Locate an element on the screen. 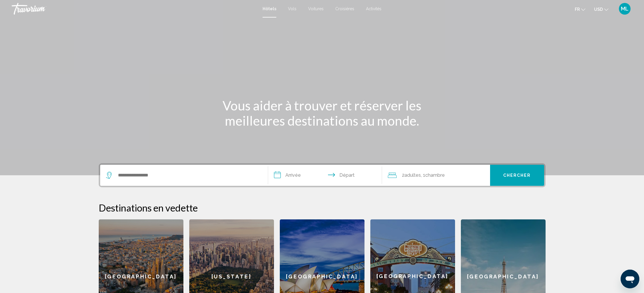 The image size is (644, 293). span: fr is located at coordinates (577, 9).